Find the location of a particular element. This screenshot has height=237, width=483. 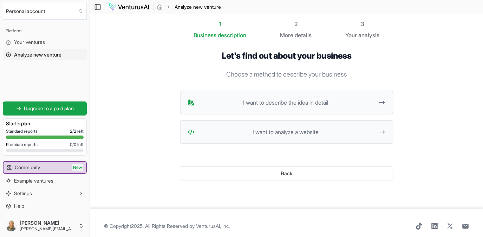

span: 0 / 0 left is located at coordinates (77, 145).